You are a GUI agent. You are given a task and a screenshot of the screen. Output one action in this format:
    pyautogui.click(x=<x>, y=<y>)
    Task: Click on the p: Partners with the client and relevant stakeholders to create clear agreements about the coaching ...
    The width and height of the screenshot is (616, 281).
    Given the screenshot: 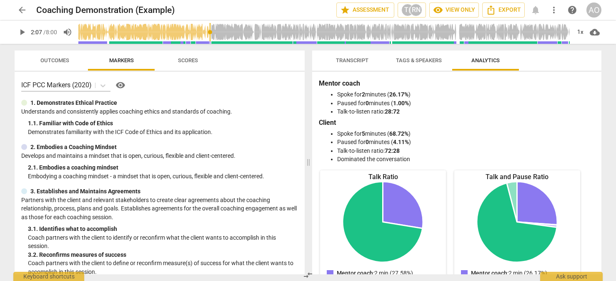 What is the action you would take?
    pyautogui.click(x=160, y=208)
    